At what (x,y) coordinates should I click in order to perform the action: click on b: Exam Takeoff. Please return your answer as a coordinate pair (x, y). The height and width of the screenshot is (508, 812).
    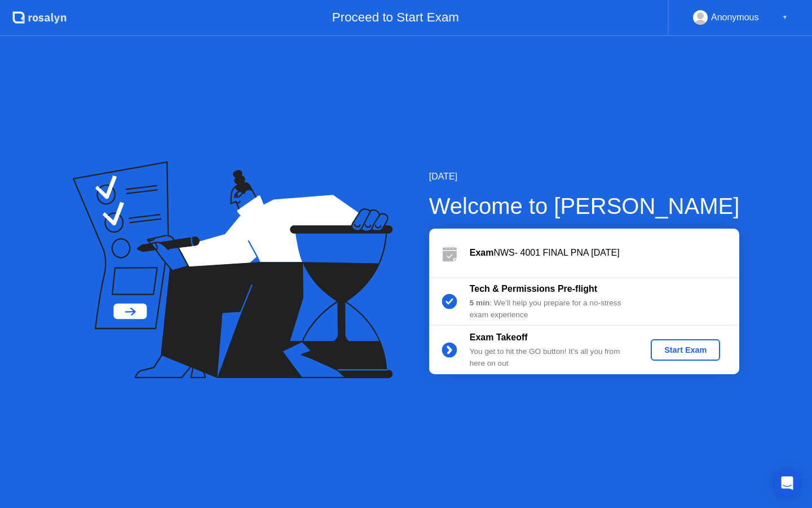
    Looking at the image, I should click on (498, 336).